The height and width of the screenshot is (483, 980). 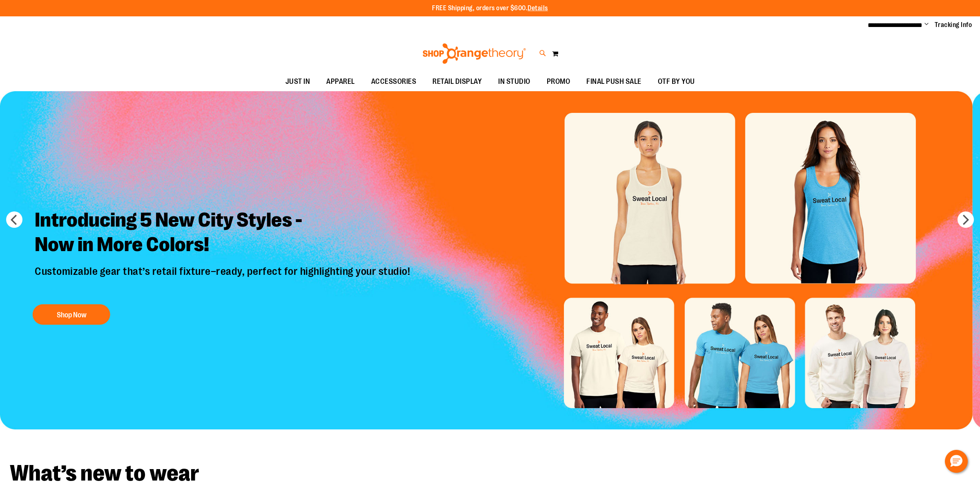 I want to click on a: Tracking Info, so click(x=954, y=25).